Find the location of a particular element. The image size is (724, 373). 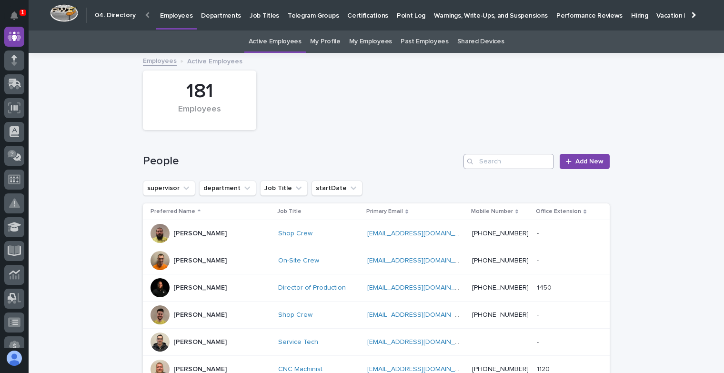

button: startDate is located at coordinates (337, 188).